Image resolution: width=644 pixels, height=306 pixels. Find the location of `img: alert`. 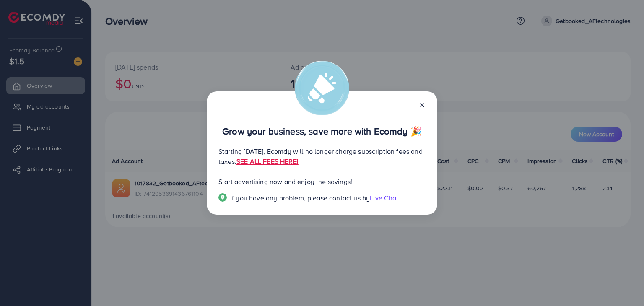

img: alert is located at coordinates (322, 88).